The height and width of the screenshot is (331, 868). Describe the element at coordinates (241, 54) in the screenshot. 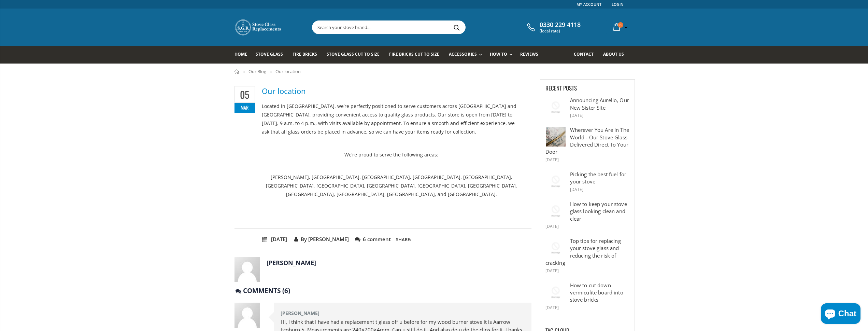

I see `span: Home` at that location.